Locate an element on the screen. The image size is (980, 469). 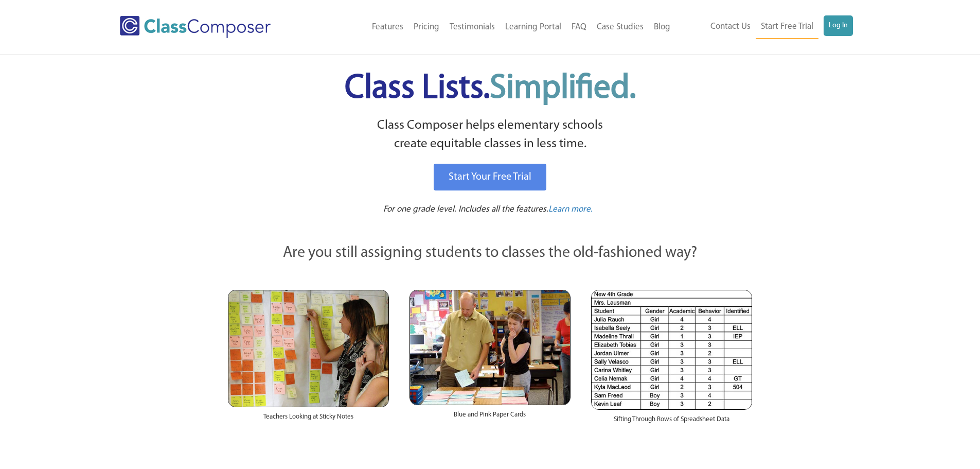
span: For one grade level. Includes all the features. is located at coordinates (465, 209).